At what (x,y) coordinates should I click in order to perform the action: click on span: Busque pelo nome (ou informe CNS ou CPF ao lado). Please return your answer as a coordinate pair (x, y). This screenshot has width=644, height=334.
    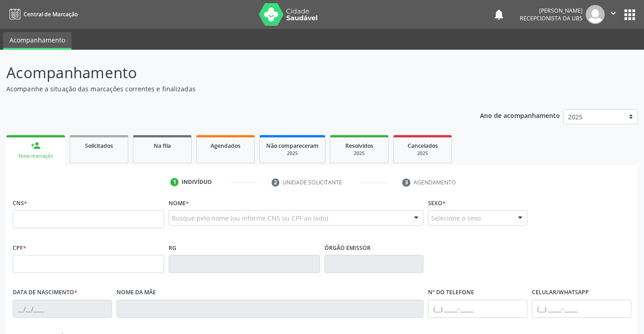
    Looking at the image, I should click on (250, 218).